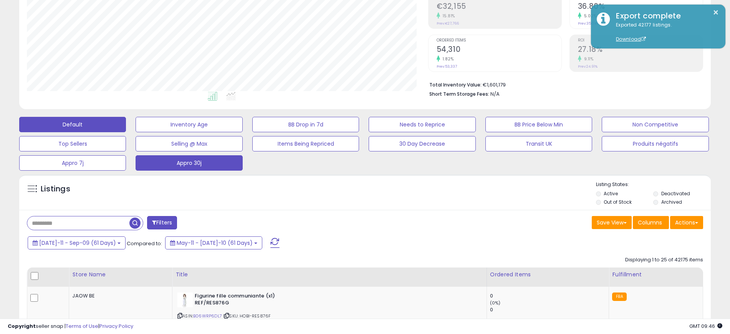 The image size is (730, 334). Describe the element at coordinates (631, 39) in the screenshot. I see `a: Download` at that location.